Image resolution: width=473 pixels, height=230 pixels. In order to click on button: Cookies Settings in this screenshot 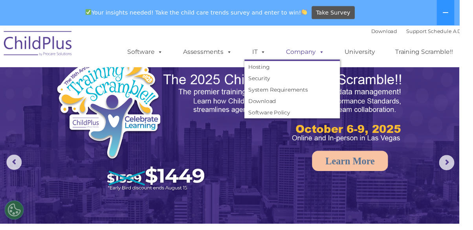, I will do `click(15, 216)`.